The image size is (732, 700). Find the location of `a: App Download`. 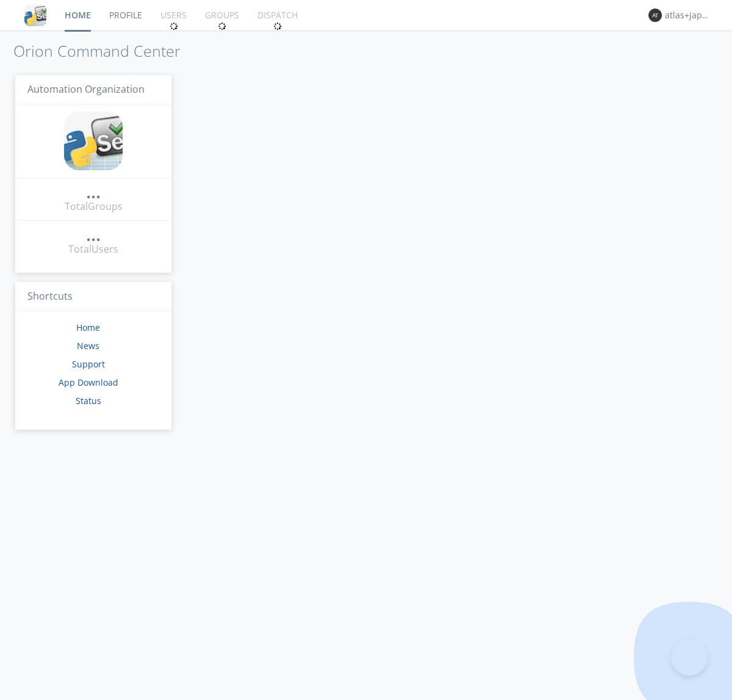

a: App Download is located at coordinates (88, 382).